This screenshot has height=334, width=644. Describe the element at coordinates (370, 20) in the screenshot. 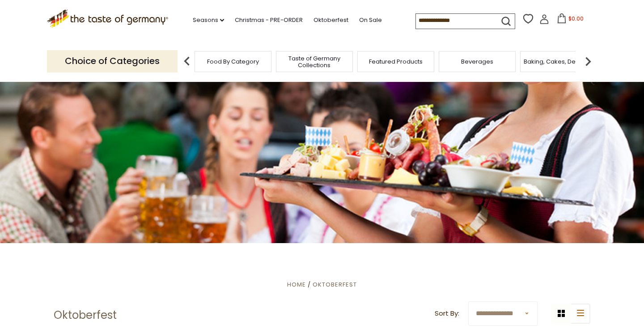

I see `a: On Sale` at that location.